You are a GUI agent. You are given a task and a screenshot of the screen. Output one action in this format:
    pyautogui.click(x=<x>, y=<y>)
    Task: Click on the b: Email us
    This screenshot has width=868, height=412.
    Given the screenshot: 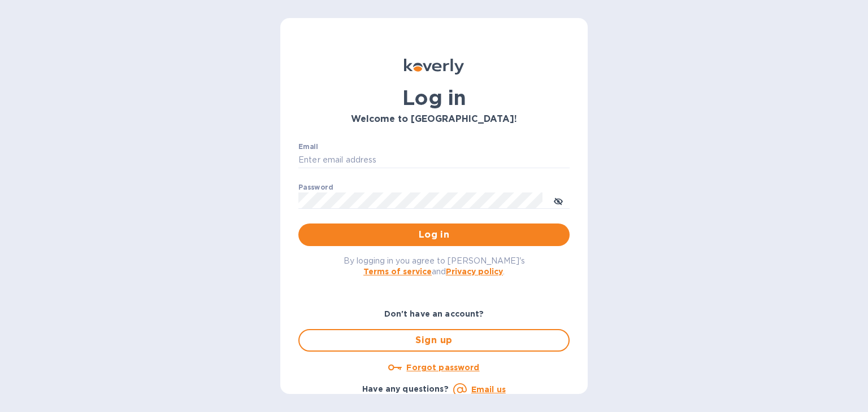 What is the action you would take?
    pyautogui.click(x=488, y=390)
    